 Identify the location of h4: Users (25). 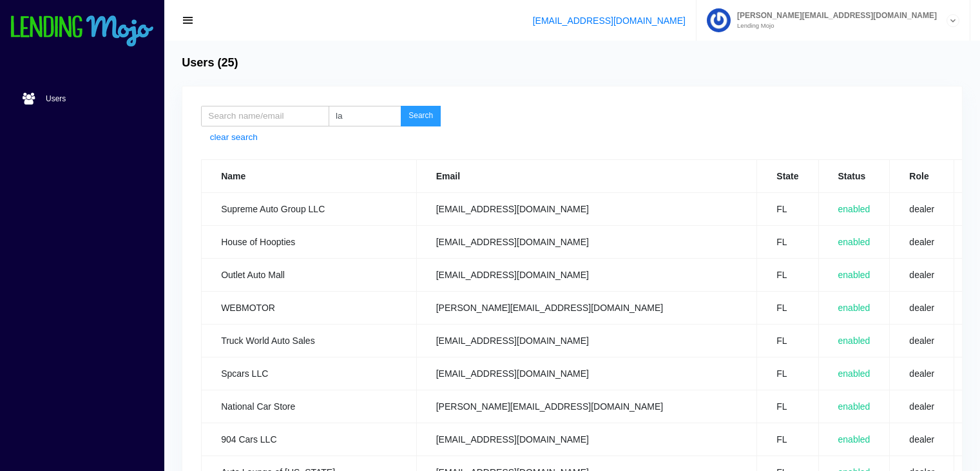
(209, 63).